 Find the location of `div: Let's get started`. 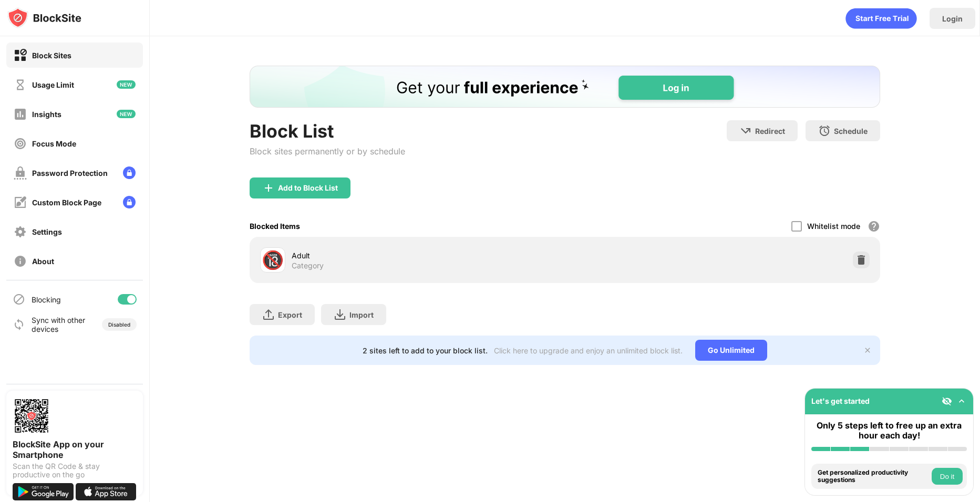

div: Let's get started is located at coordinates (840, 400).